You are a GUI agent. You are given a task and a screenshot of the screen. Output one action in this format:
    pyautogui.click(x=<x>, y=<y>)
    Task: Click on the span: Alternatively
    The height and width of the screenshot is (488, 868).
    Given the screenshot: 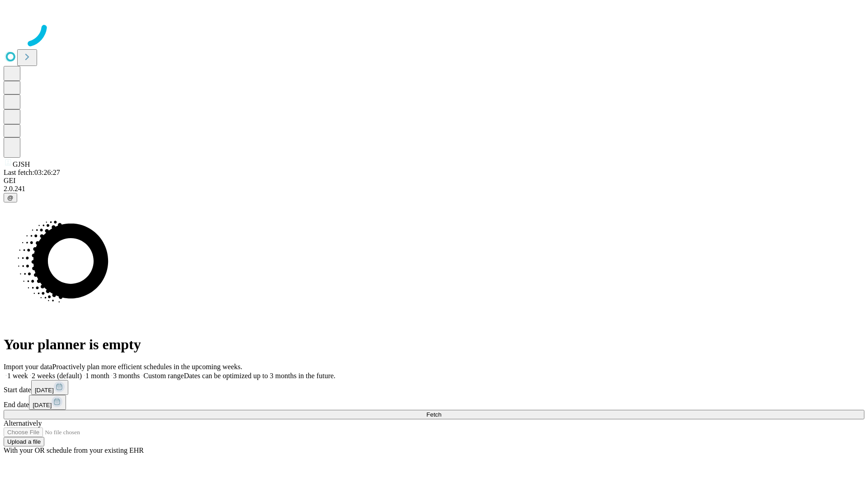 What is the action you would take?
    pyautogui.click(x=23, y=423)
    